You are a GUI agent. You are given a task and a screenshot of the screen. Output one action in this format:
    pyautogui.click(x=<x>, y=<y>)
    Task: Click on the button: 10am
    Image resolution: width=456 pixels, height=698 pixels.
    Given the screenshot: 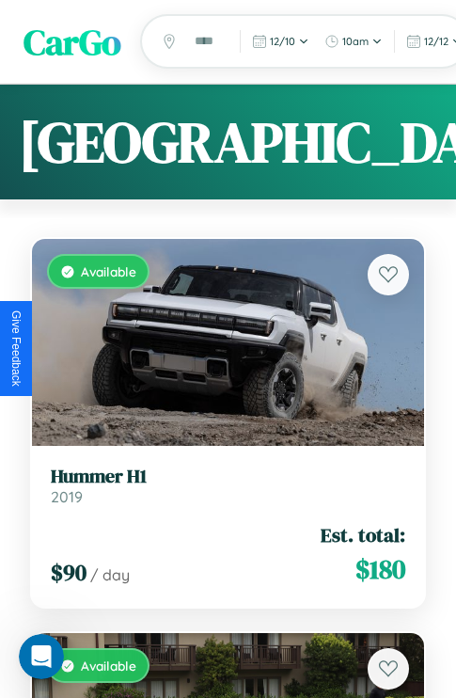 What is the action you would take?
    pyautogui.click(x=354, y=41)
    